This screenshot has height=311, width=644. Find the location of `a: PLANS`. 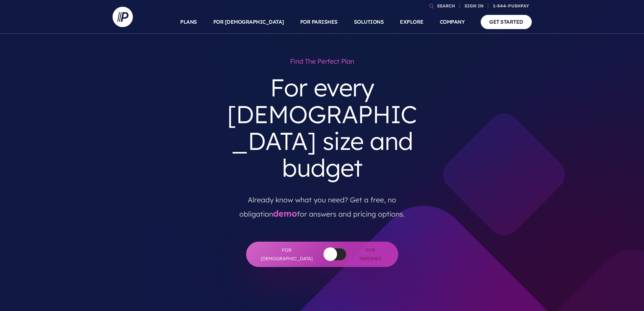

a: PLANS is located at coordinates (189, 22).